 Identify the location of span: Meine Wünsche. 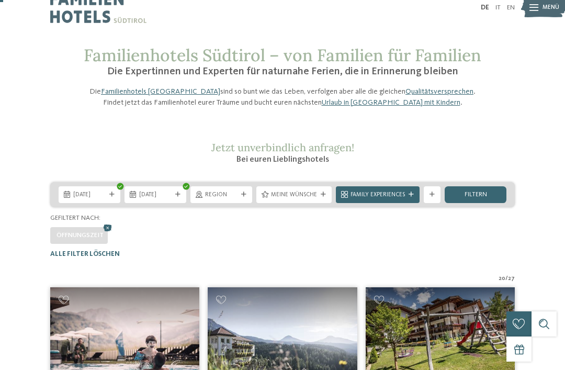
(294, 195).